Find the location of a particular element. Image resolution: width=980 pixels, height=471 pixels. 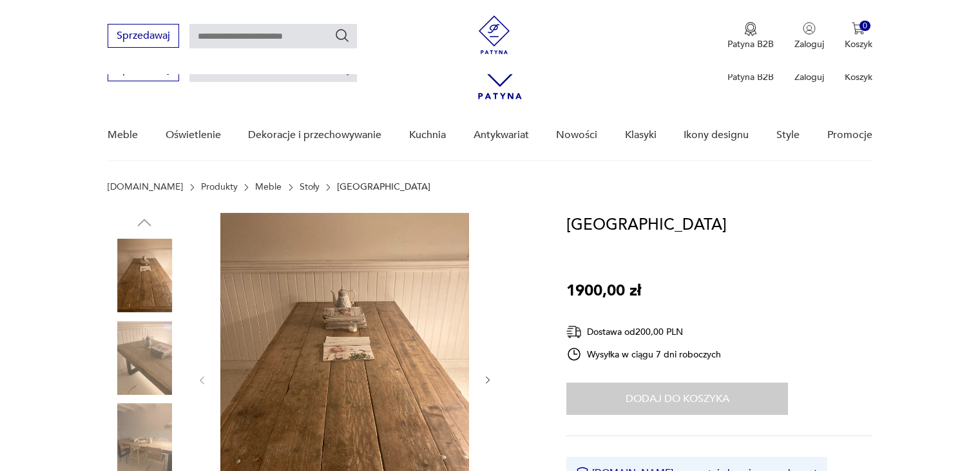

p: 1900,00 zł is located at coordinates (604, 291).